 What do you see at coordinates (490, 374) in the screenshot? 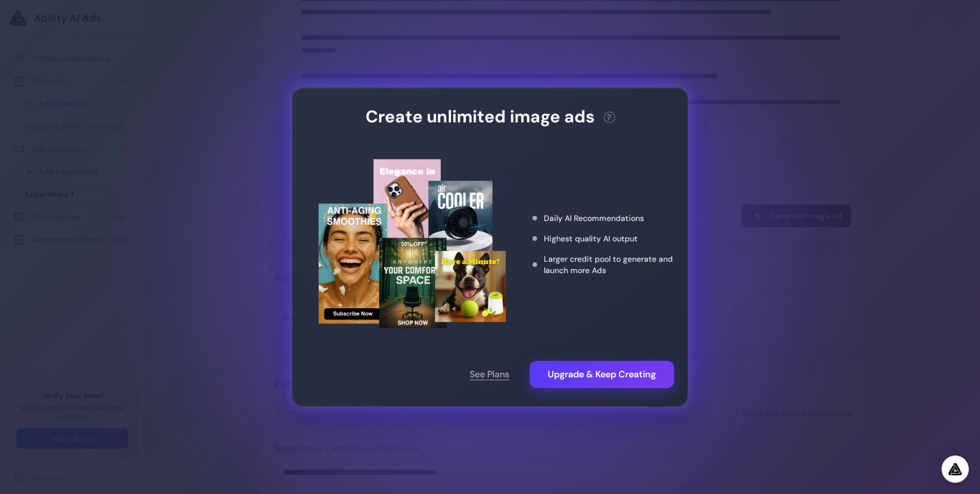
I see `button: See Plans` at bounding box center [490, 374].